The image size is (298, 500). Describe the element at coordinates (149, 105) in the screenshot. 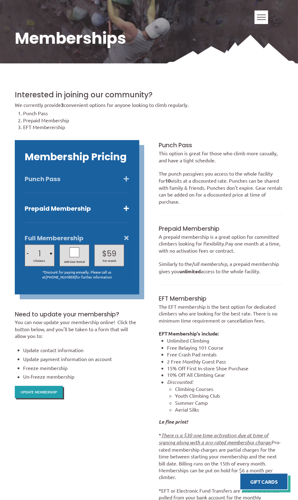

I see `p: We currently provide convenient options for anyone looking to climb regularly.` at that location.